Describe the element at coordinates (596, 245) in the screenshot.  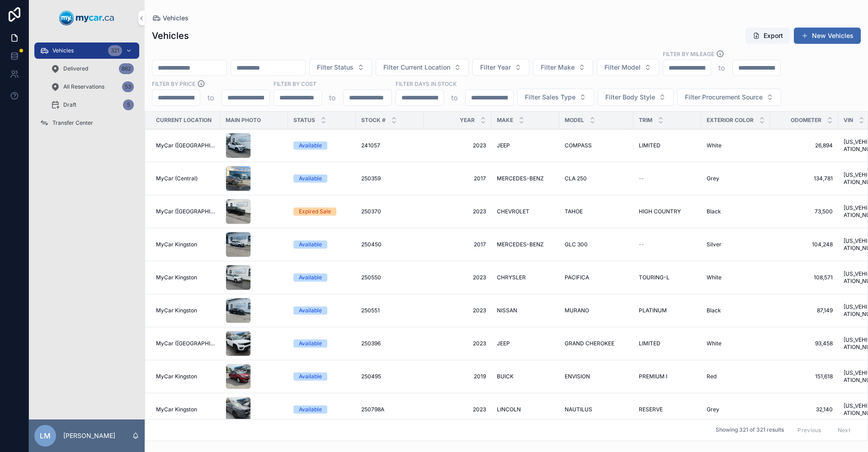
I see `a: GLC 300` at that location.